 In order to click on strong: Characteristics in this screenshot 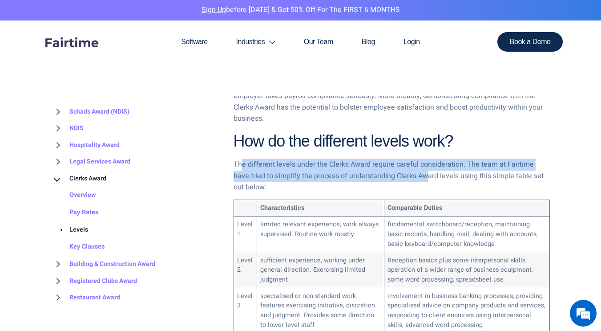, I will do `click(282, 207)`.